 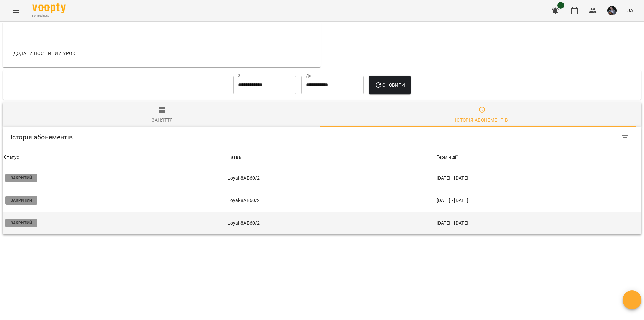 I want to click on button: Оновити, so click(x=389, y=85).